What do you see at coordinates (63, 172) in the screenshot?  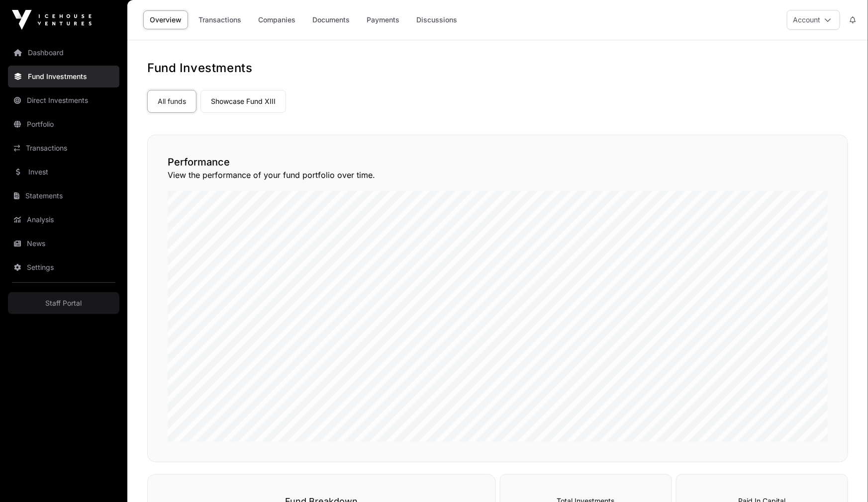 I see `a: Invest` at bounding box center [63, 172].